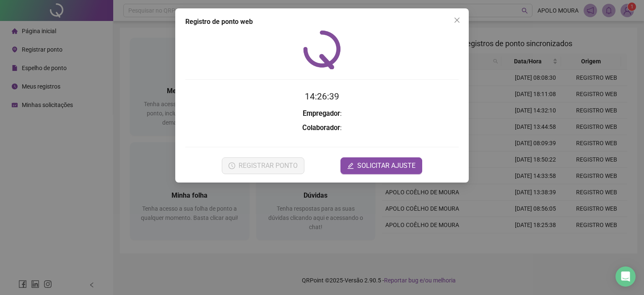  Describe the element at coordinates (322, 22) in the screenshot. I see `div: Registro de ponto web` at that location.